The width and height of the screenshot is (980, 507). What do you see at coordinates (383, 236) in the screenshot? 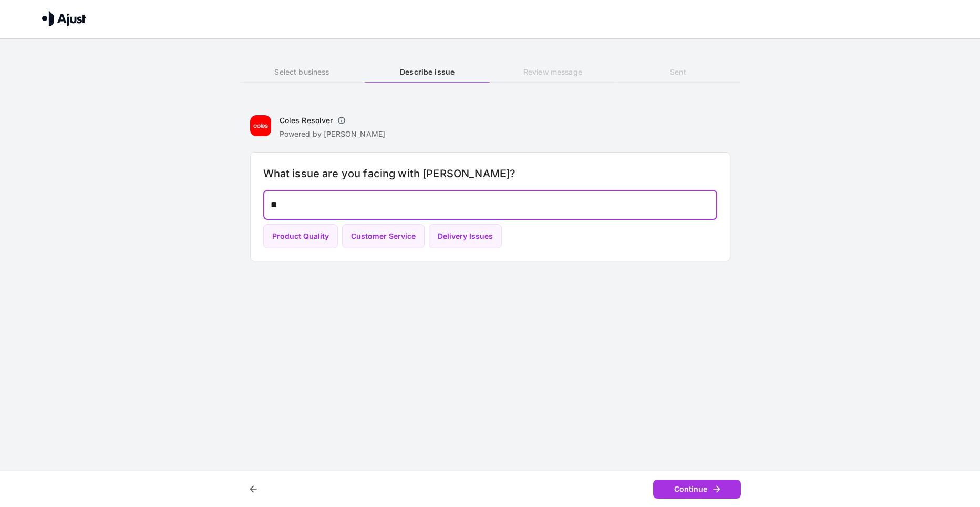
I see `button: Customer Service` at bounding box center [383, 236].